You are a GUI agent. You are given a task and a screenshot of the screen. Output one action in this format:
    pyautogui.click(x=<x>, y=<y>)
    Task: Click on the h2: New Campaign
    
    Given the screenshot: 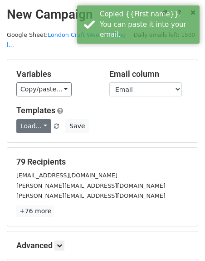 What is the action you would take?
    pyautogui.click(x=103, y=15)
    